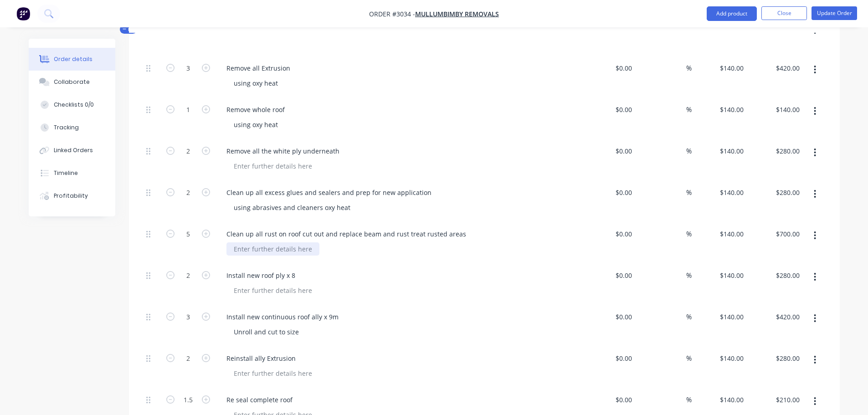 This screenshot has width=868, height=415. What do you see at coordinates (732, 14) in the screenshot?
I see `button: Add product` at bounding box center [732, 14].